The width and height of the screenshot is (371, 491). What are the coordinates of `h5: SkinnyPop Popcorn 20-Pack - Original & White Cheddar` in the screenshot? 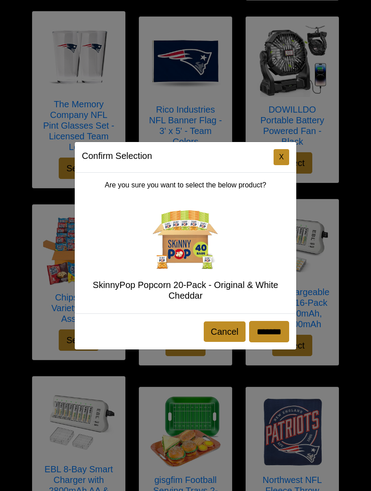 It's located at (186, 290).